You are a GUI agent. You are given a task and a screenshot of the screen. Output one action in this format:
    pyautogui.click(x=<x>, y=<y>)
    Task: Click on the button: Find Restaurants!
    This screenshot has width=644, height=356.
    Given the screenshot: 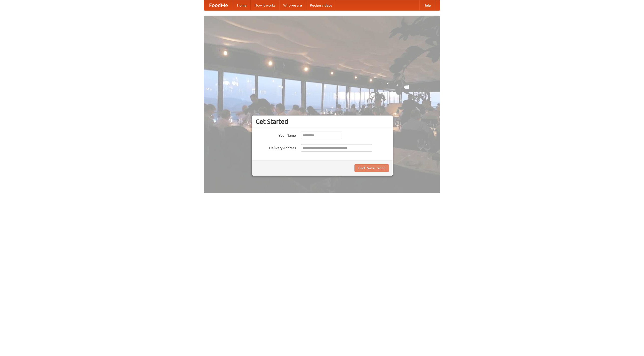 What is the action you would take?
    pyautogui.click(x=372, y=168)
    